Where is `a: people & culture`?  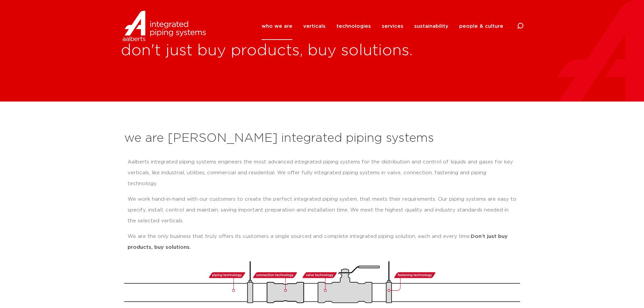 a: people & culture is located at coordinates (481, 26).